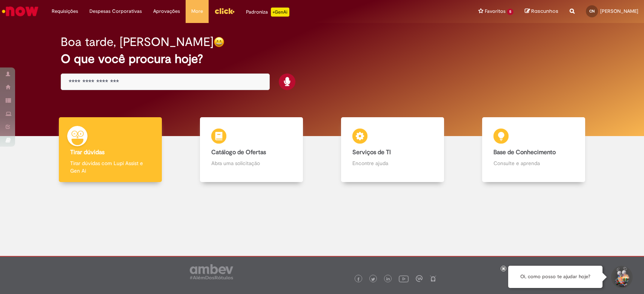  What do you see at coordinates (388, 279) in the screenshot?
I see `img: logo_footer_linkedin.png` at bounding box center [388, 279].